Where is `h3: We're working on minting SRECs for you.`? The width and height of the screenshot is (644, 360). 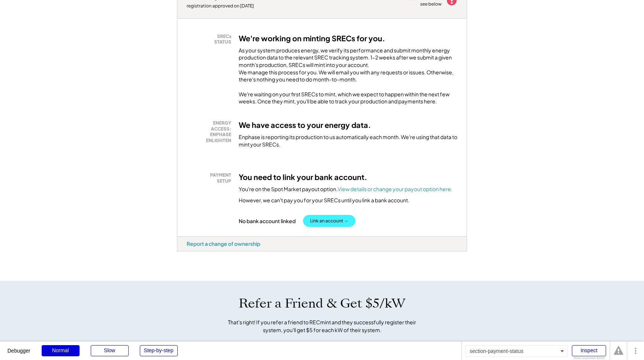
h3: We're working on minting SRECs for you. is located at coordinates (312, 38).